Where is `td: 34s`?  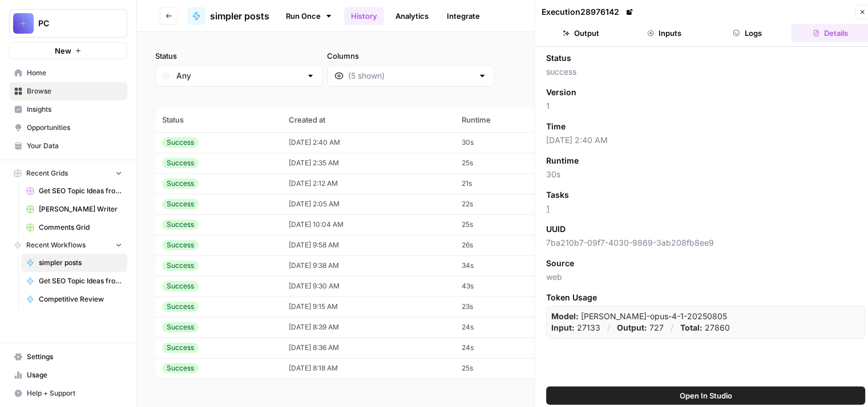
td: 34s is located at coordinates (508, 266).